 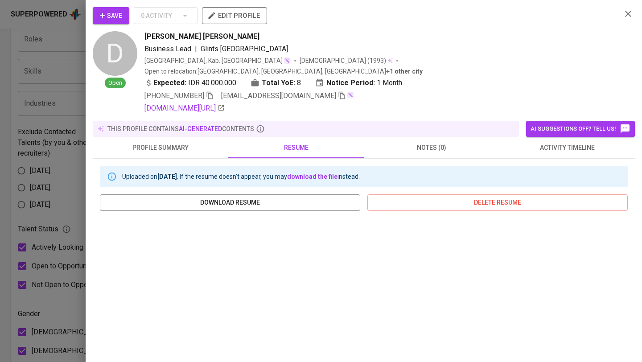 What do you see at coordinates (278, 83) in the screenshot?
I see `b: Total YoE:` at bounding box center [278, 83].